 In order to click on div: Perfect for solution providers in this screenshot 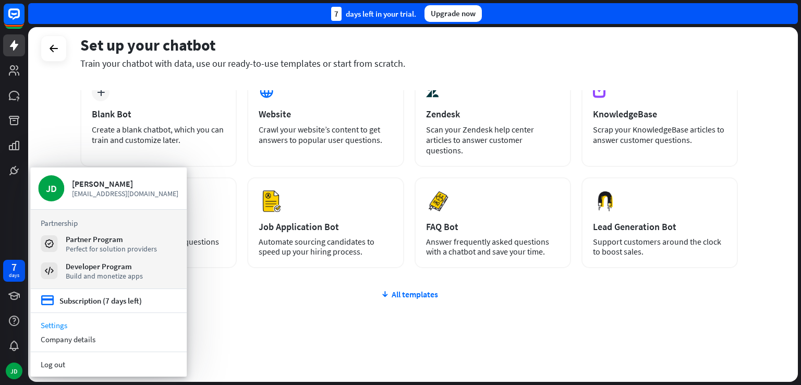, I will do `click(111, 249)`.